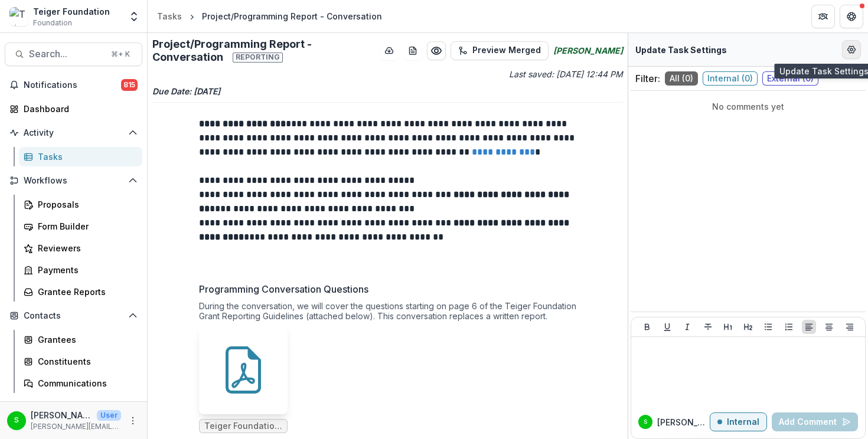  What do you see at coordinates (243, 426) in the screenshot?
I see `span: Teiger Foundation Grant Reporting Guidelines.pdf` at bounding box center [243, 426].